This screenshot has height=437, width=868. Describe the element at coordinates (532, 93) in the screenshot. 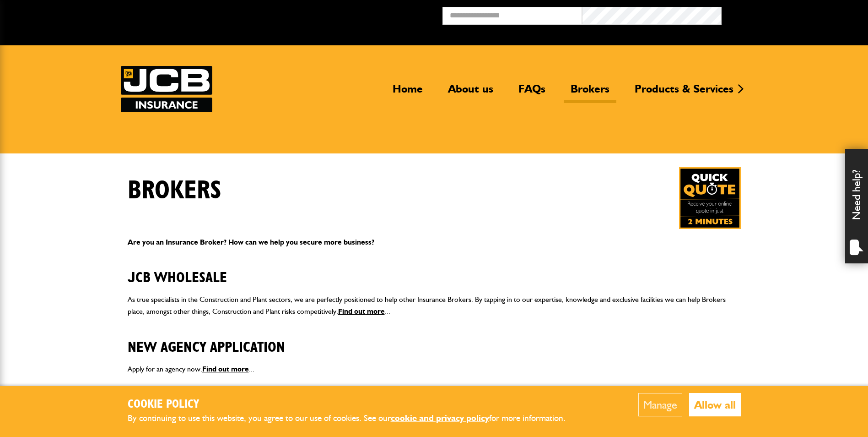

I see `a: FAQs` at that location.